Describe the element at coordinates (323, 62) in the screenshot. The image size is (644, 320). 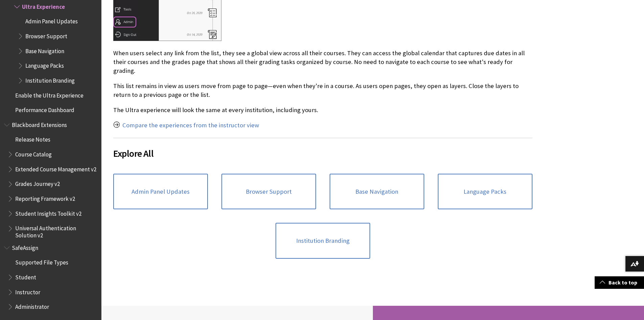
I see `p: When users select any link from the list, they see a global view across all their courses. They c...` at that location.